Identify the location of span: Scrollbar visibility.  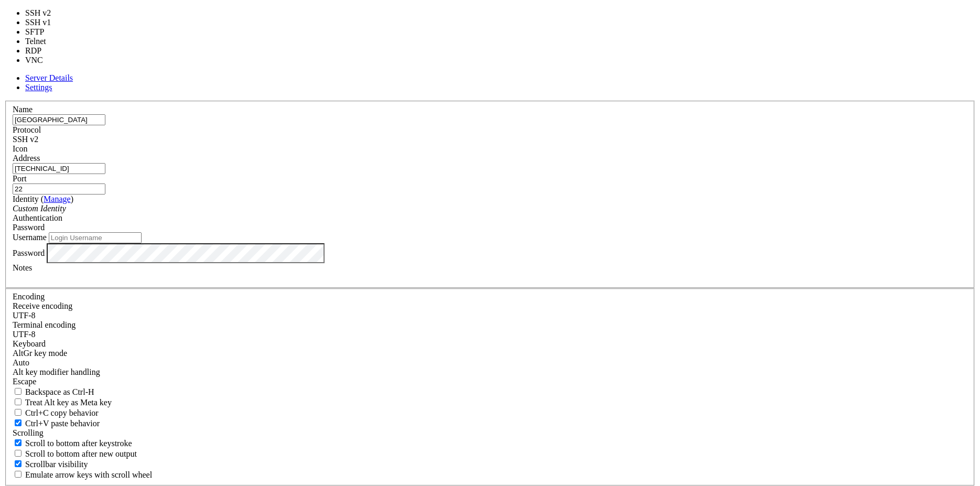
(57, 464).